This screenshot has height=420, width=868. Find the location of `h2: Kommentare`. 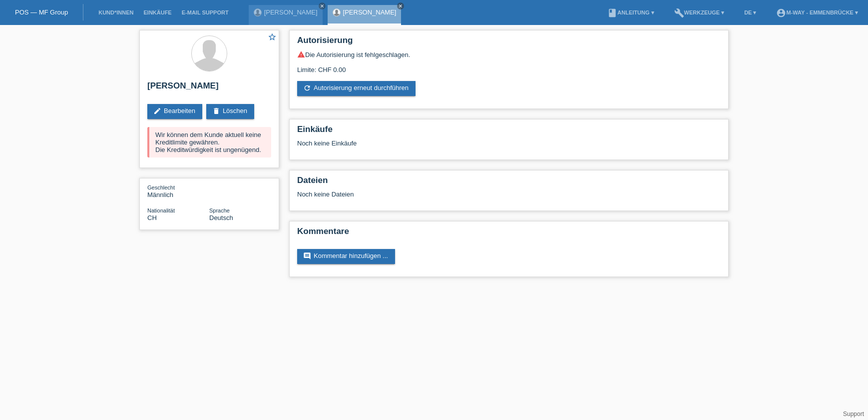

h2: Kommentare is located at coordinates (509, 234).